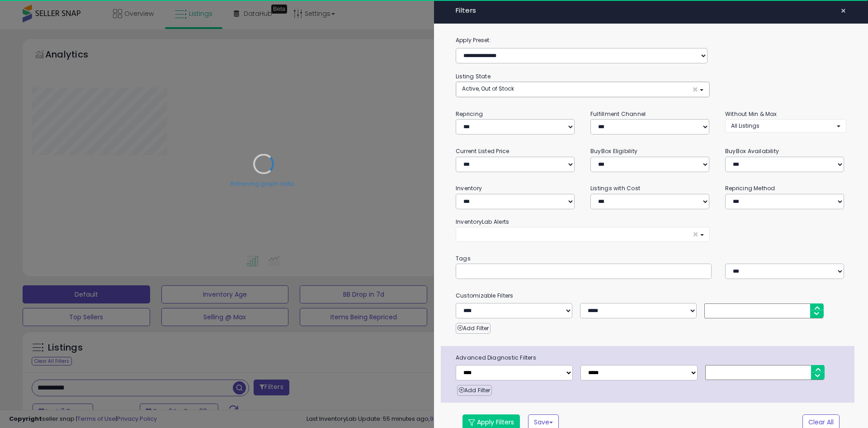  What do you see at coordinates (651, 40) in the screenshot?
I see `label: Apply Preset:` at bounding box center [651, 40].